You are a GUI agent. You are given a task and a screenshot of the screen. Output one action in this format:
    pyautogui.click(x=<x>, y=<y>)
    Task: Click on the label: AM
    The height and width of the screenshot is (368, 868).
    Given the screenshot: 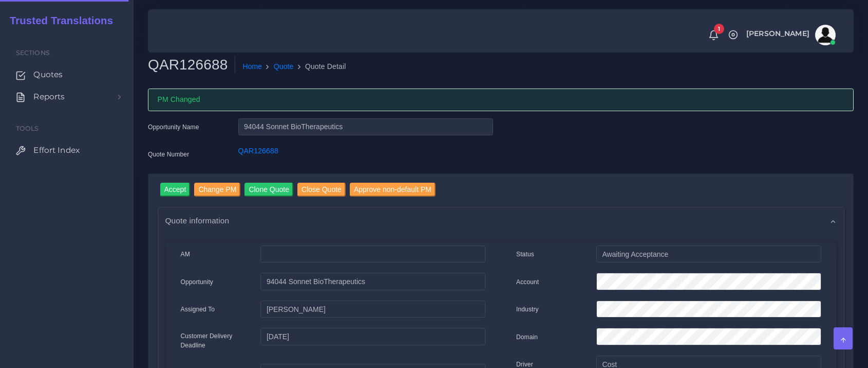 What is the action you would take?
    pyautogui.click(x=186, y=254)
    